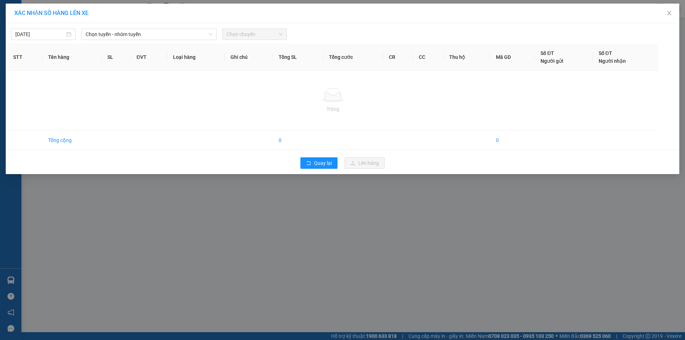 This screenshot has height=340, width=685. What do you see at coordinates (72, 57) in the screenshot?
I see `th: Tên hàng` at bounding box center [72, 57].